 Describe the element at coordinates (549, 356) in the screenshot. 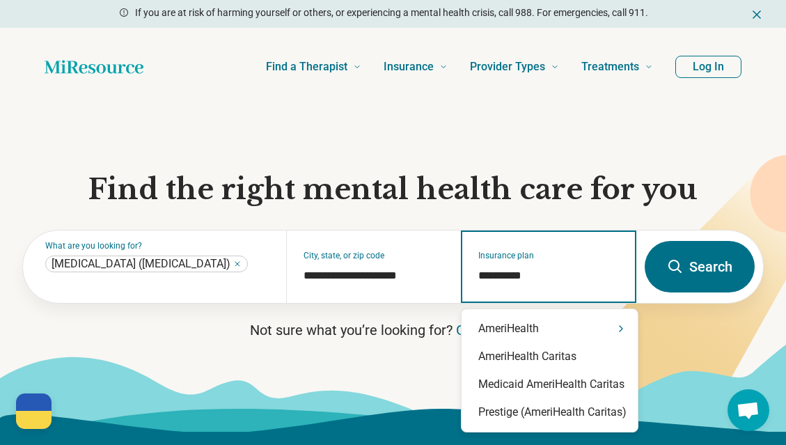

I see `div: AmeriHealth Caritas` at that location.